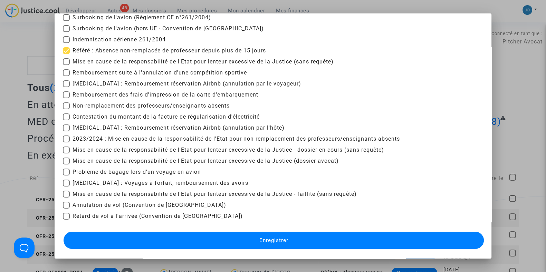 The width and height of the screenshot is (546, 272). Describe the element at coordinates (166, 117) in the screenshot. I see `span: Contestation du montant de la facture de régularisation d'électricité` at that location.